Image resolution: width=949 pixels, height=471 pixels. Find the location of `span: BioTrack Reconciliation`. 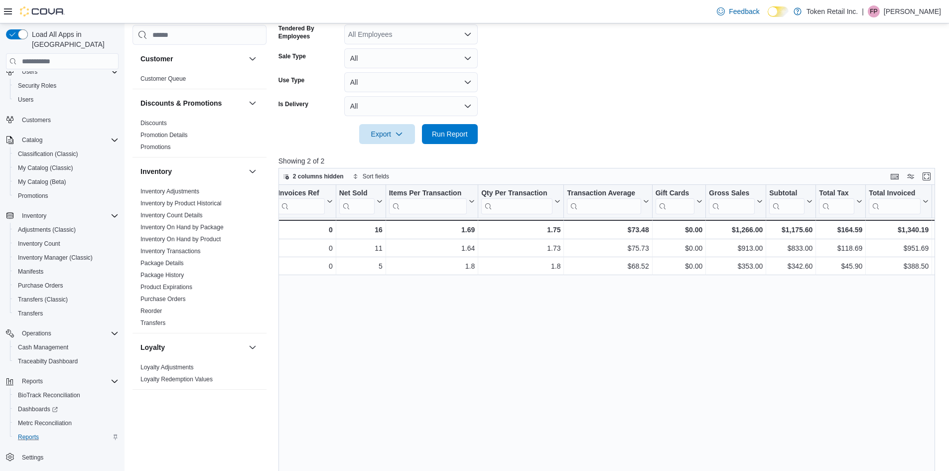

span: BioTrack Reconciliation is located at coordinates (66, 395).